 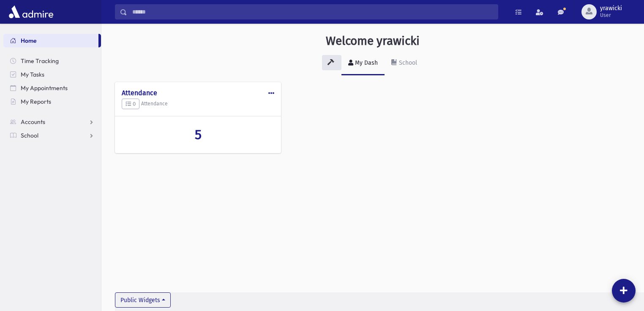 I want to click on h4: Attendance, so click(x=198, y=93).